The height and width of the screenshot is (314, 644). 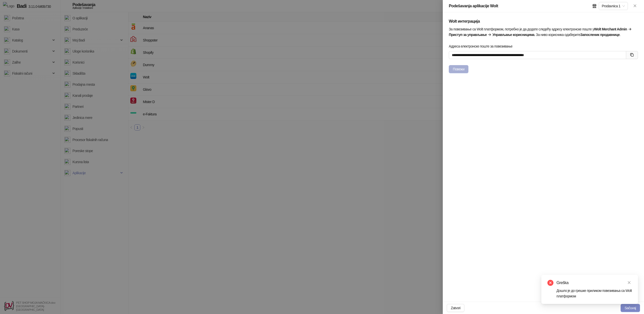 I want to click on strong: Управљање корисницима, so click(x=513, y=35).